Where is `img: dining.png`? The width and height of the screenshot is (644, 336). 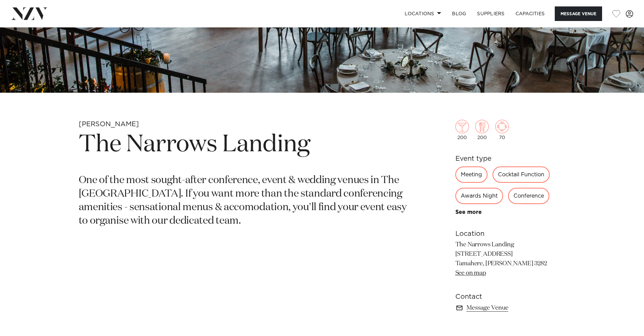
img: dining.png is located at coordinates (482, 127).